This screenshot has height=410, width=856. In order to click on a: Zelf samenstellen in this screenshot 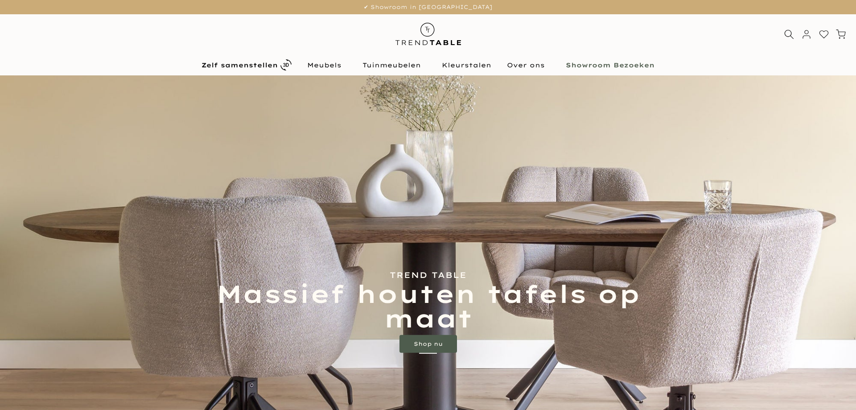, I will do `click(247, 65)`.